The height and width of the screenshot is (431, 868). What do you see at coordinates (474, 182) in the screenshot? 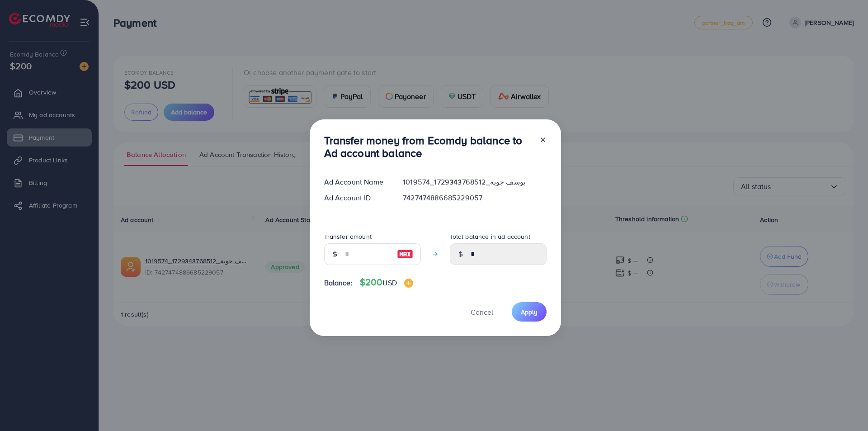
I see `div: 1019574_يوسف جوية_1729343768512` at bounding box center [474, 182].